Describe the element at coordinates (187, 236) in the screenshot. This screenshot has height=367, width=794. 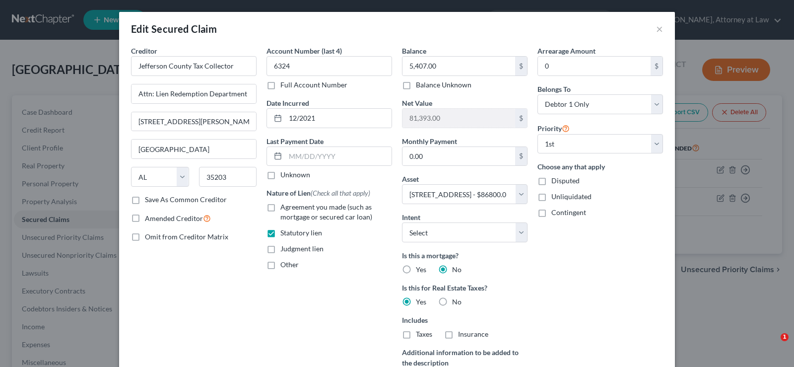
I see `span: Omit from Creditor Matrix` at that location.